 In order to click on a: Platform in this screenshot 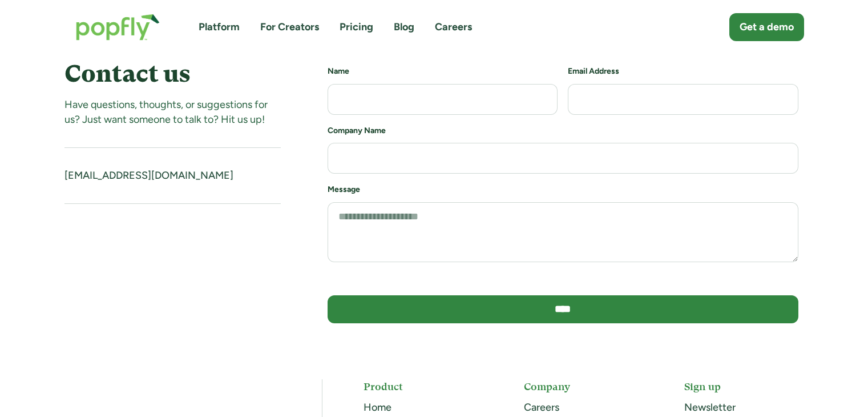, I will do `click(219, 27)`.